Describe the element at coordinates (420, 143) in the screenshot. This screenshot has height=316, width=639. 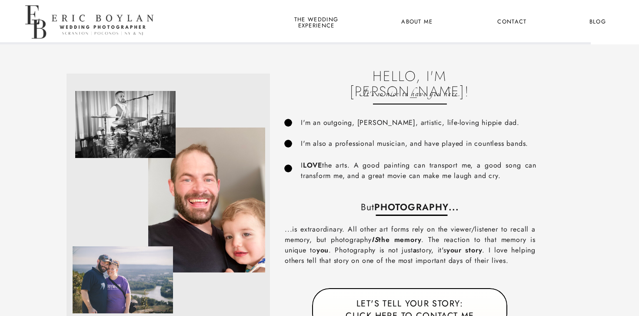
I see `p: I'm also a professional musician, and have played in countless bands.` at that location.